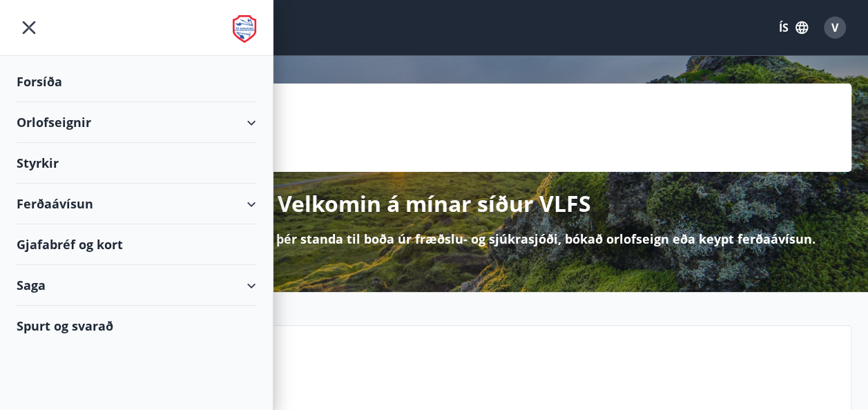 This screenshot has width=868, height=410. What do you see at coordinates (245, 29) in the screenshot?
I see `img: union_logo` at bounding box center [245, 29].